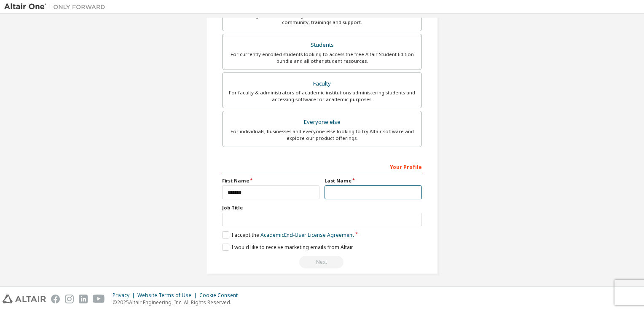 Image resolution: width=644 pixels, height=311 pixels. Describe the element at coordinates (322, 262) in the screenshot. I see `div: Read and acccept EULA to continue` at that location.